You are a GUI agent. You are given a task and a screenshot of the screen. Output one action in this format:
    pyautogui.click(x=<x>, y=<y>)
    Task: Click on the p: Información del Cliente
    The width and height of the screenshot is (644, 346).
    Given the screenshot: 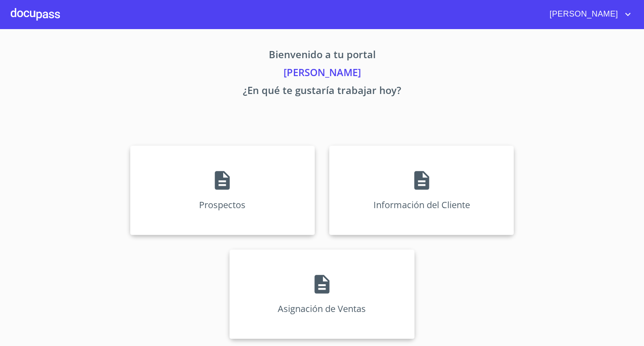 What is the action you would take?
    pyautogui.click(x=421, y=204)
    